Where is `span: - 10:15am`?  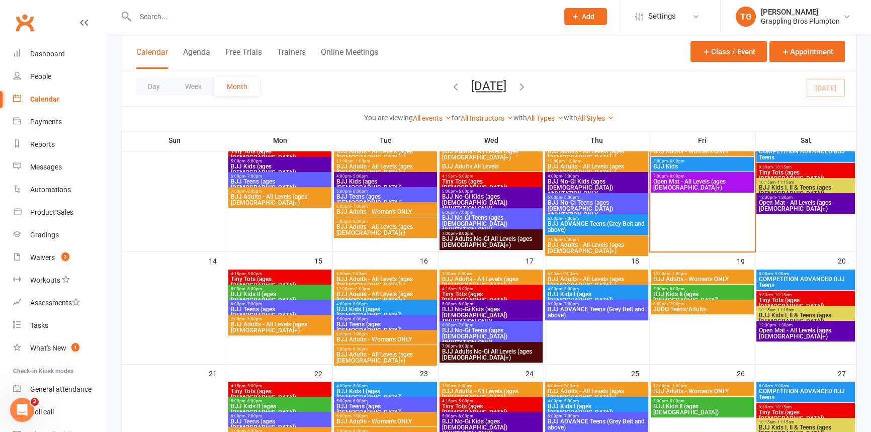
span: - 10:15am is located at coordinates (782, 167).